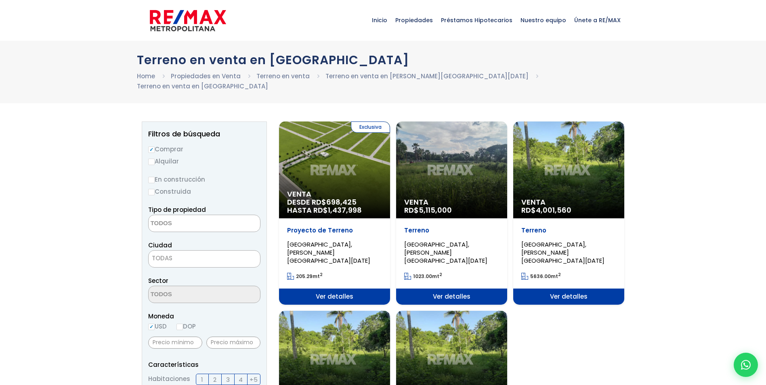 The image size is (766, 385). What do you see at coordinates (204, 191) in the screenshot?
I see `label: Construida` at bounding box center [204, 191].